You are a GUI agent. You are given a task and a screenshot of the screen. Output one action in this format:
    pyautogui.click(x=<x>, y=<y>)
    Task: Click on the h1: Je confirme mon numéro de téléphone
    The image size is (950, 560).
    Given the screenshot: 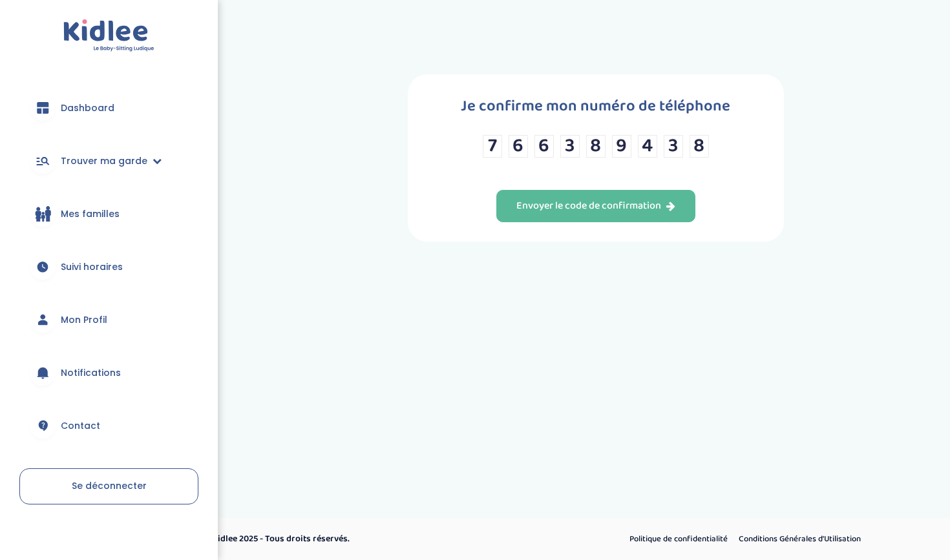 What is the action you would take?
    pyautogui.click(x=595, y=106)
    